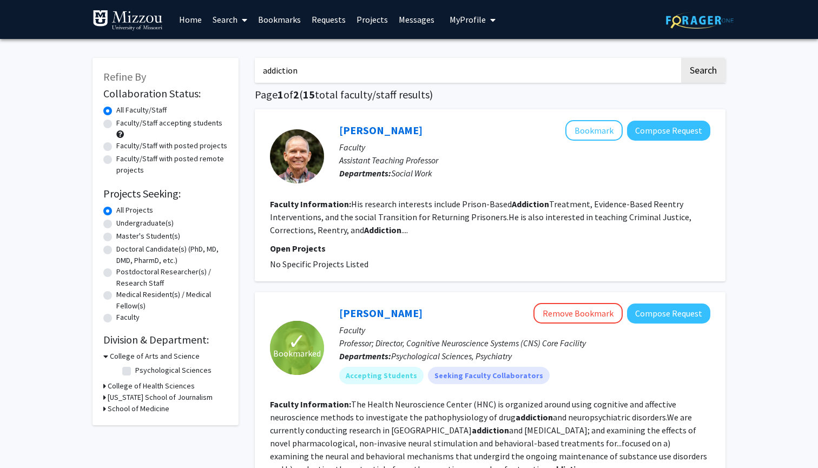  I want to click on label: Faculty/Staff accepting students, so click(169, 123).